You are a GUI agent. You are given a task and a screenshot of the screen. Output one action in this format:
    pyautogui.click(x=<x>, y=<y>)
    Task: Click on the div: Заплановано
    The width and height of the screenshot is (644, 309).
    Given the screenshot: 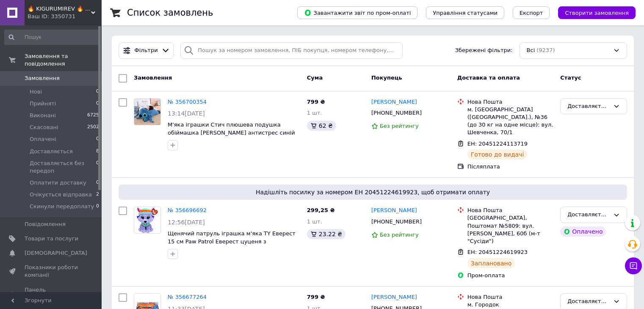 What is the action you would take?
    pyautogui.click(x=491, y=263)
    